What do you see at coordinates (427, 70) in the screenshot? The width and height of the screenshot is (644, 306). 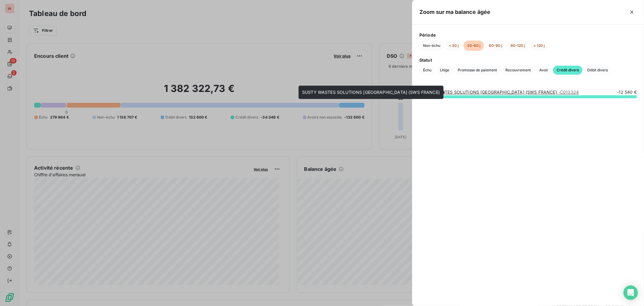 I see `button: Échu` at bounding box center [427, 70].